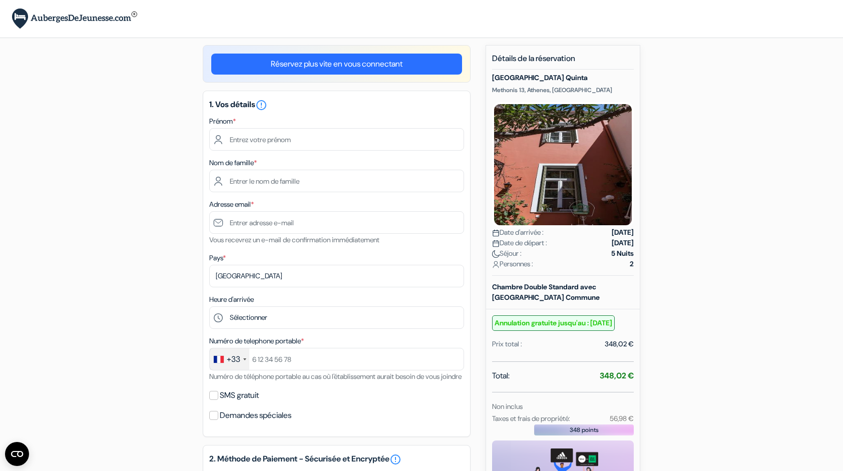 The width and height of the screenshot is (843, 471). Describe the element at coordinates (336, 181) in the screenshot. I see `input: Entrer le nom de famille` at that location.